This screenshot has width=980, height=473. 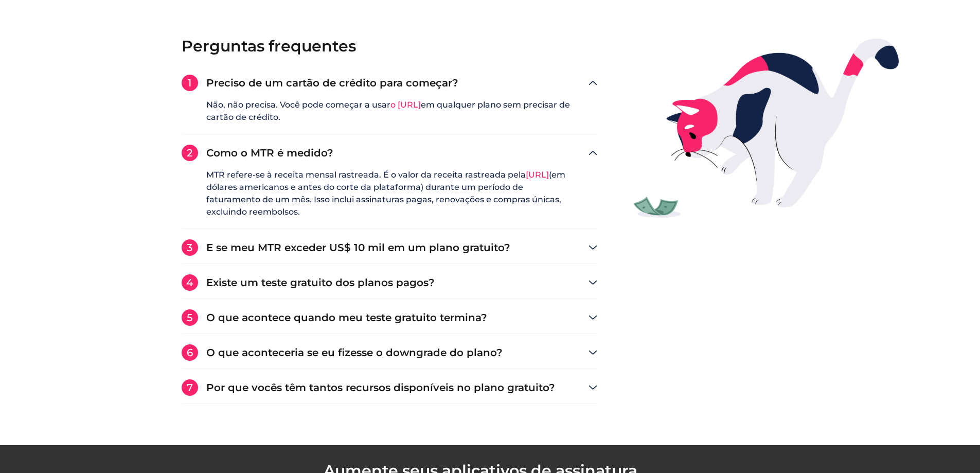 I want to click on font: Como o MTR é medido?, so click(x=270, y=153).